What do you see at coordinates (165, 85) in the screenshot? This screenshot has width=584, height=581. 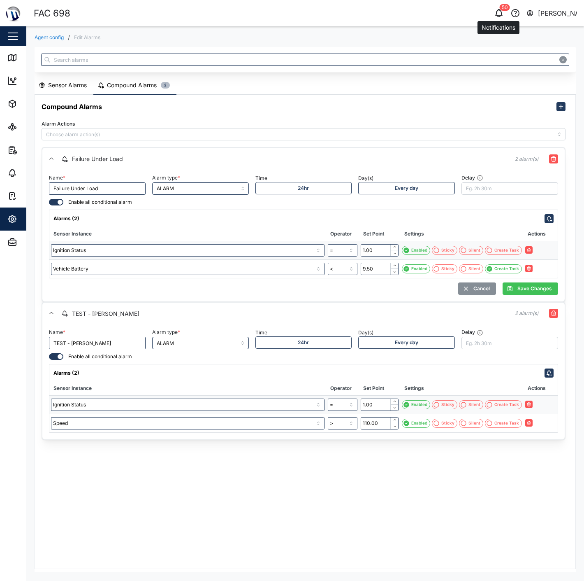 I see `span: 2` at bounding box center [165, 85].